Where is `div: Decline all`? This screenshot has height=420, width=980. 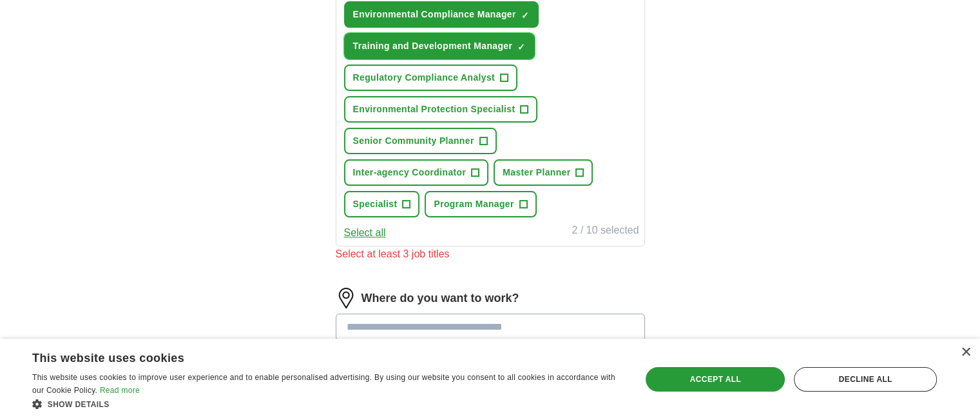
div: Decline all is located at coordinates (866, 379).